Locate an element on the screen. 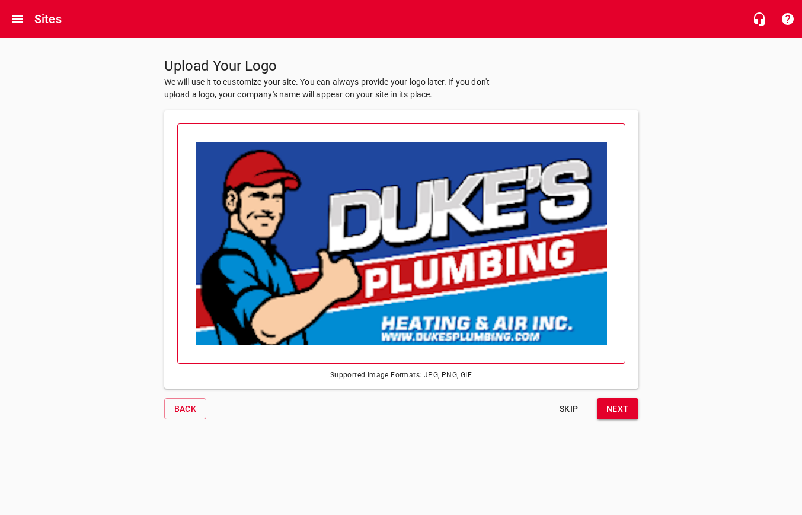  button: Live Chat is located at coordinates (760, 19).